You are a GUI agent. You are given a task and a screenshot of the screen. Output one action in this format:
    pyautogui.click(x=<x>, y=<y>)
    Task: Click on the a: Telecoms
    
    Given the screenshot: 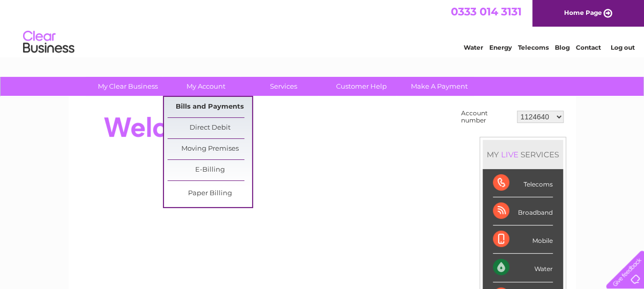 What is the action you would take?
    pyautogui.click(x=534, y=47)
    